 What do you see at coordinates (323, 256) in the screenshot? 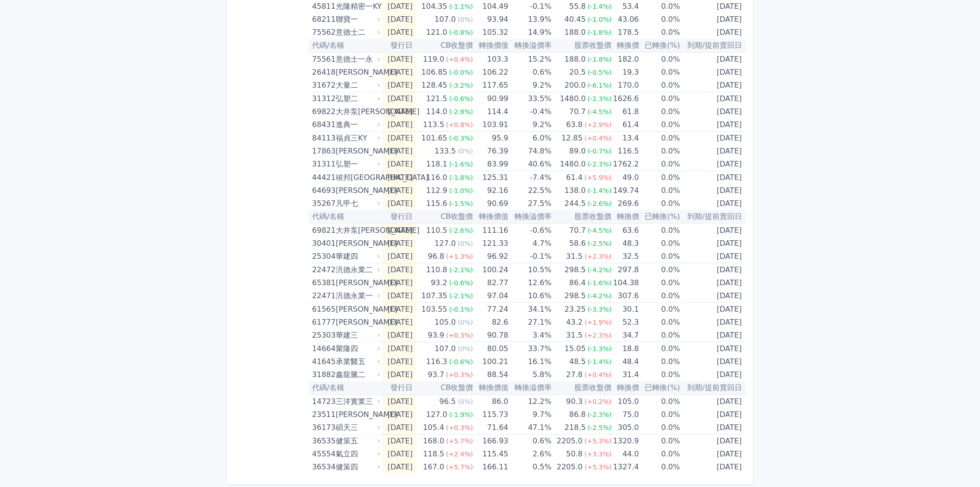
I see `div: 25304` at bounding box center [323, 256].